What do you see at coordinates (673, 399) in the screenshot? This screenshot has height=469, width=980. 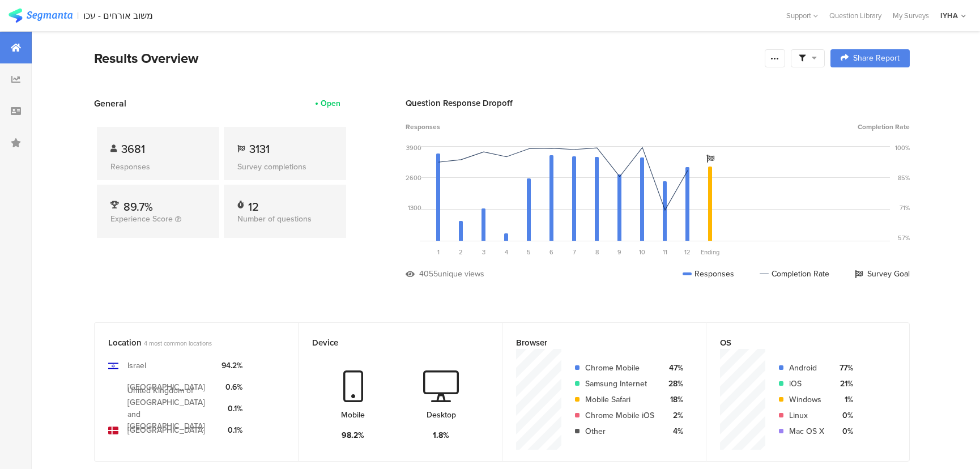 I see `div: 18%` at bounding box center [673, 399].